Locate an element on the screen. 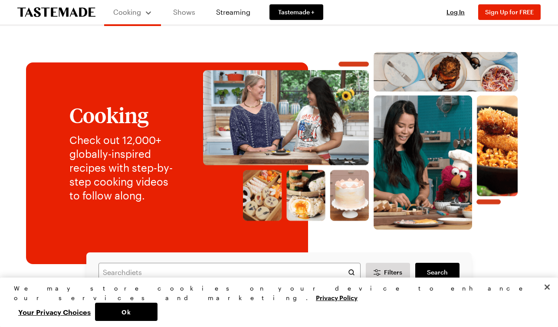 This screenshot has height=327, width=558. button: Sign Up for FREE is located at coordinates (509, 12).